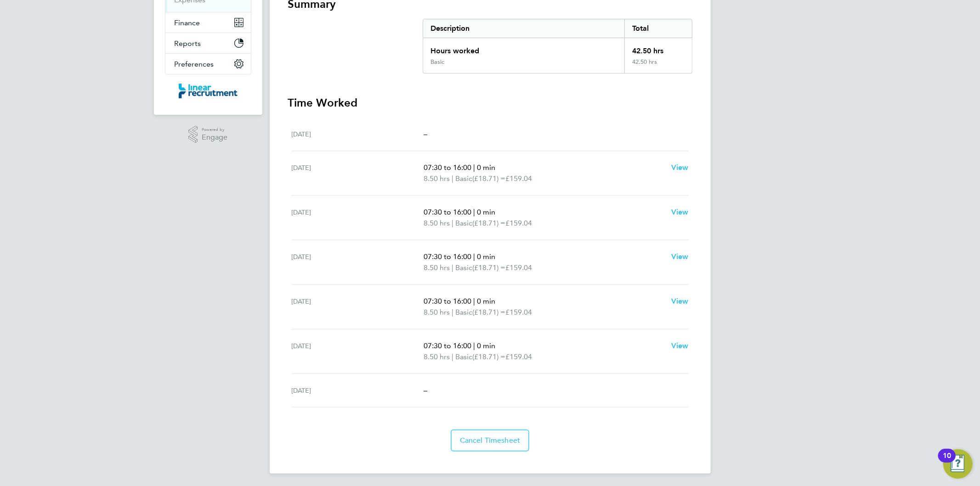 This screenshot has width=980, height=486. What do you see at coordinates (658, 28) in the screenshot?
I see `div: Total` at bounding box center [658, 28].